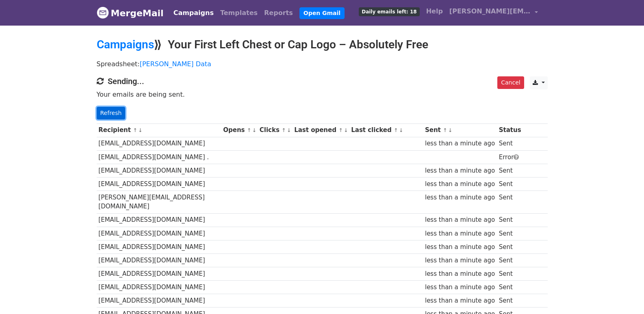 The height and width of the screenshot is (314, 644). I want to click on th: Clicks, so click(274, 130).